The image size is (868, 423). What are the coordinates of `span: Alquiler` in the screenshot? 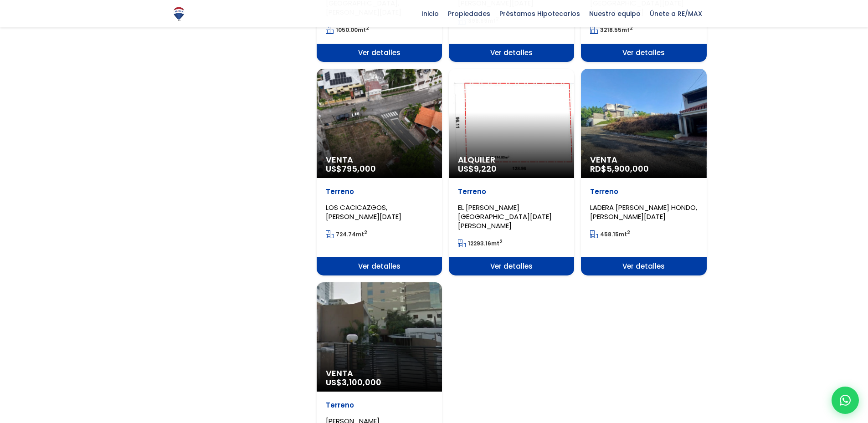 It's located at (511, 160).